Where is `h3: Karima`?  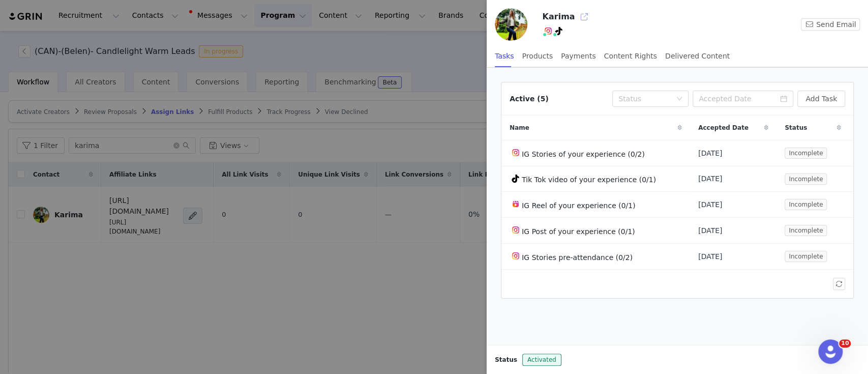 h3: Karima is located at coordinates (558, 17).